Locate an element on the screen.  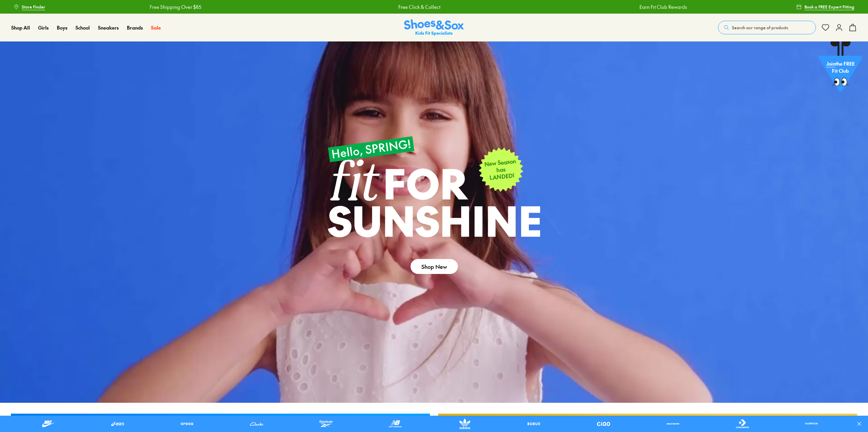
a: Girls is located at coordinates (43, 28).